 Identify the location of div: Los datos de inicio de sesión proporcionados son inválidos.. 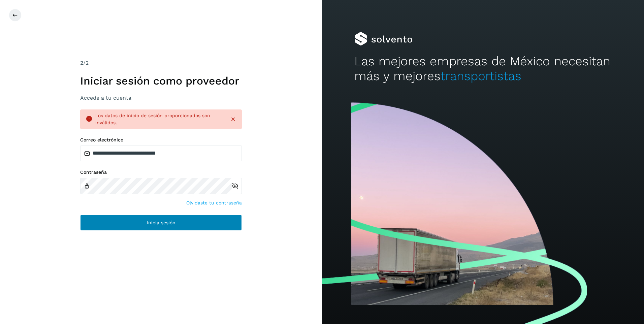
(160, 119).